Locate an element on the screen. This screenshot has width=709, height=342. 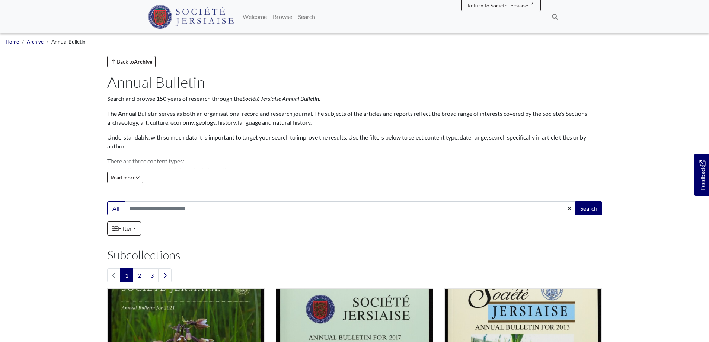
li: Previous page is located at coordinates (114, 275).